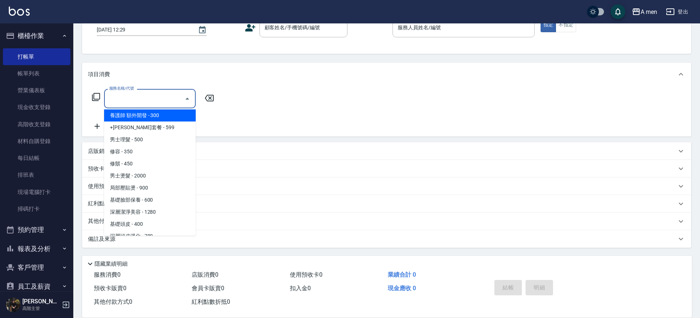 Image resolution: width=700 pixels, height=318 pixels. Describe the element at coordinates (386, 186) in the screenshot. I see `div: 使用預收卡` at that location.